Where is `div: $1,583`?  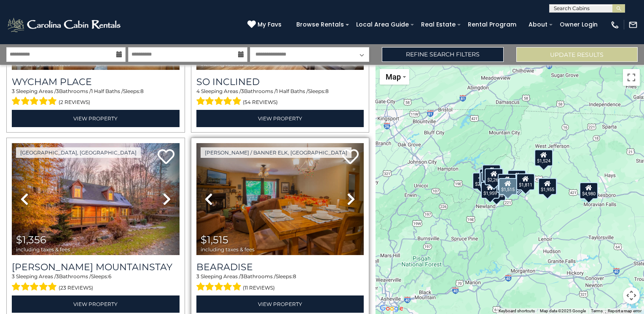 div: $1,583 is located at coordinates (517, 179).